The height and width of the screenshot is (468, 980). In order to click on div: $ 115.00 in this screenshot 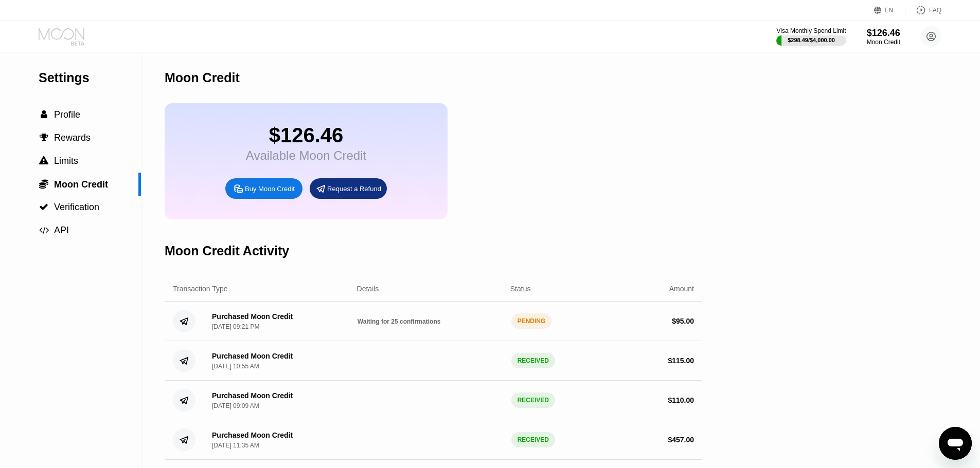, I will do `click(681, 361)`.